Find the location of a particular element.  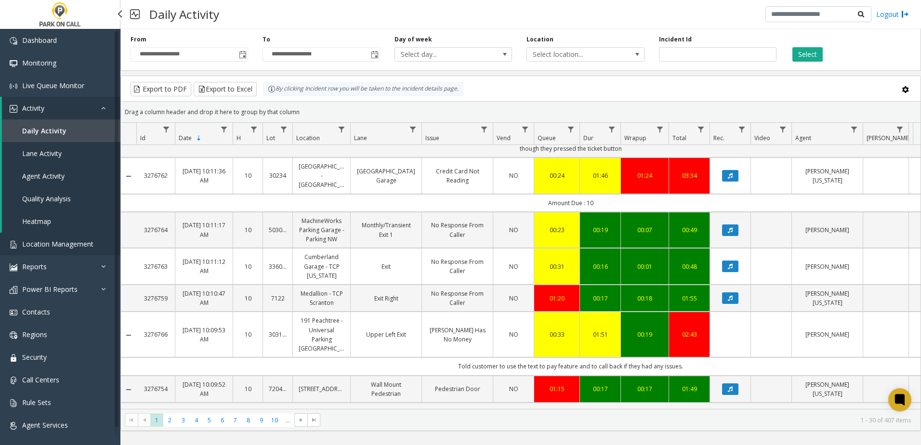

a: 00:23 is located at coordinates (557, 230).